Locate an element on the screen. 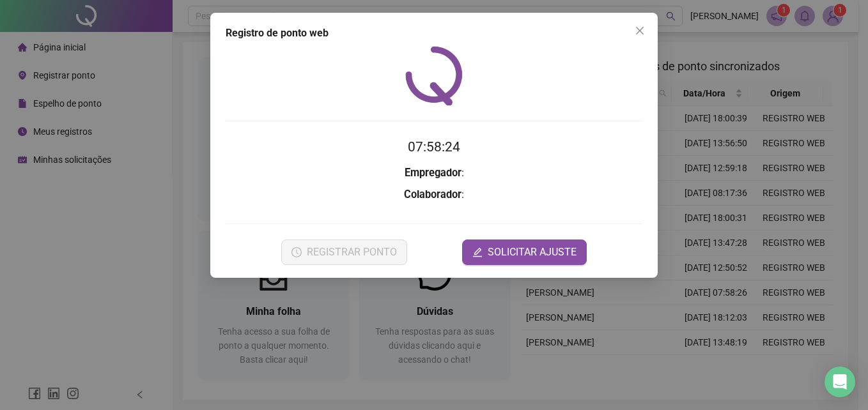 The width and height of the screenshot is (868, 410). time: 07:58:24 is located at coordinates (434, 147).